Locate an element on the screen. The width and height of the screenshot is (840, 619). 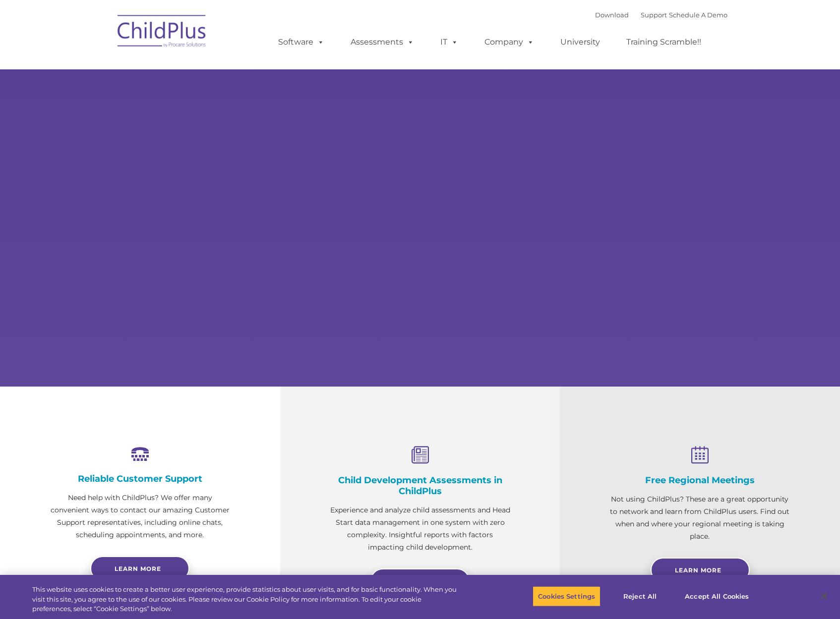
a: Download is located at coordinates (612, 15).